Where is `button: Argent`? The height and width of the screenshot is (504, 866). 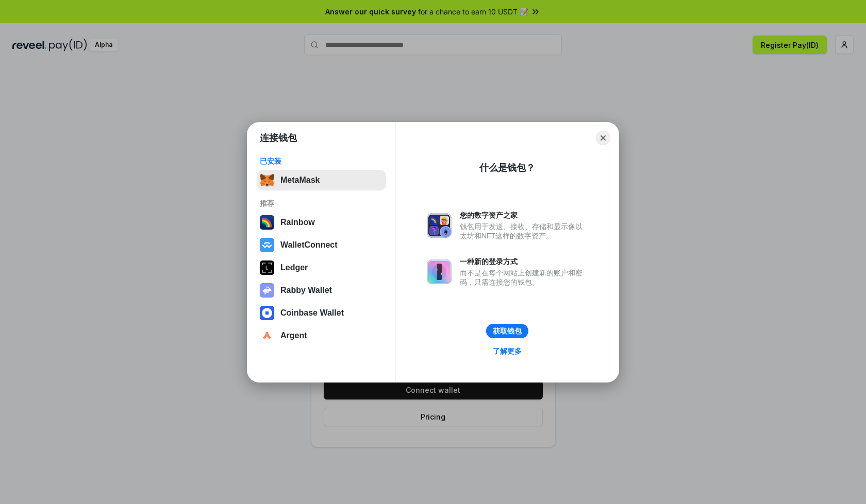
button: Argent is located at coordinates (321, 336).